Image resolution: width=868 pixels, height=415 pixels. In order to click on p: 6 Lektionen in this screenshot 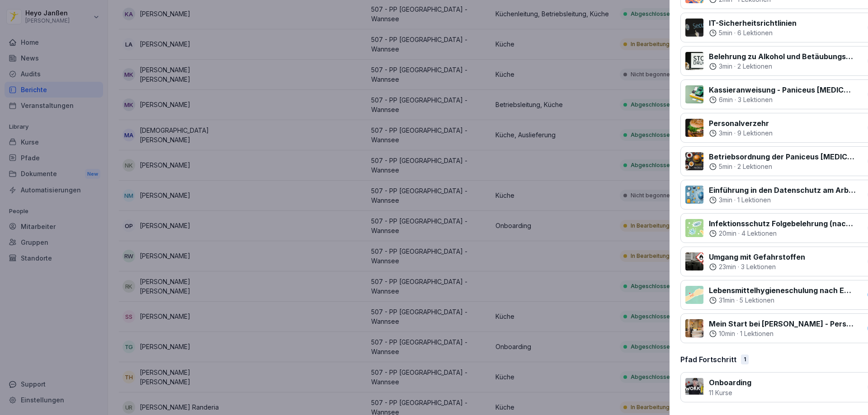, I will do `click(755, 33)`.